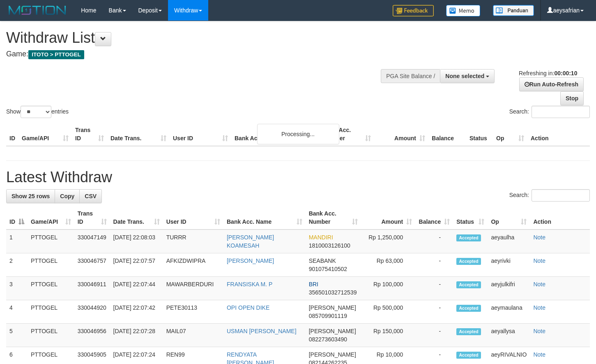 Image resolution: width=596 pixels, height=364 pixels. I want to click on th: Balance: activate to sort column ascending, so click(435, 217).